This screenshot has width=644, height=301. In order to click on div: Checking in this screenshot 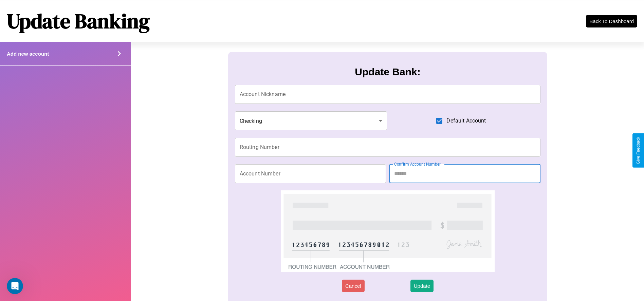, I will do `click(311, 121)`.